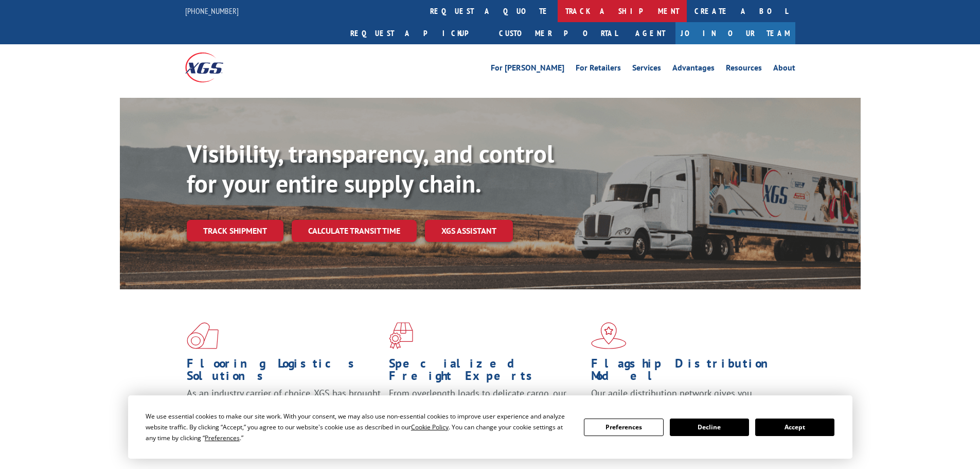 This screenshot has width=980, height=469. What do you see at coordinates (647, 69) in the screenshot?
I see `a: Services` at bounding box center [647, 69].